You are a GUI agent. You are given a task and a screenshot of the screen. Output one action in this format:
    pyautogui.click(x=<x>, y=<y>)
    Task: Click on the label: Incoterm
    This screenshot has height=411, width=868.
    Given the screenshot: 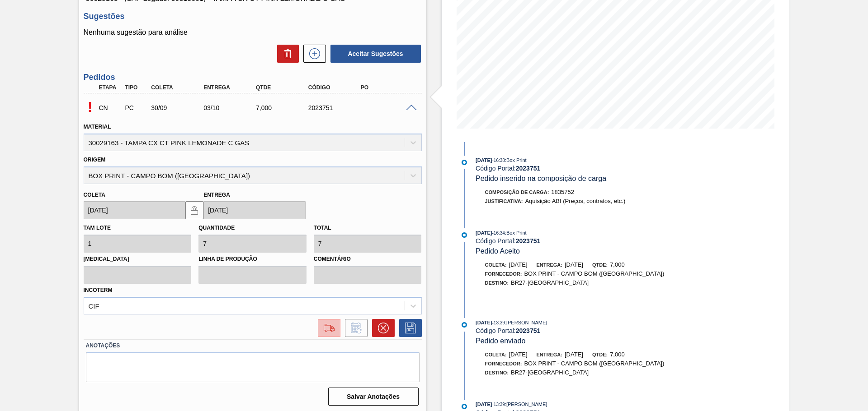 What is the action you would take?
    pyautogui.click(x=98, y=290)
    